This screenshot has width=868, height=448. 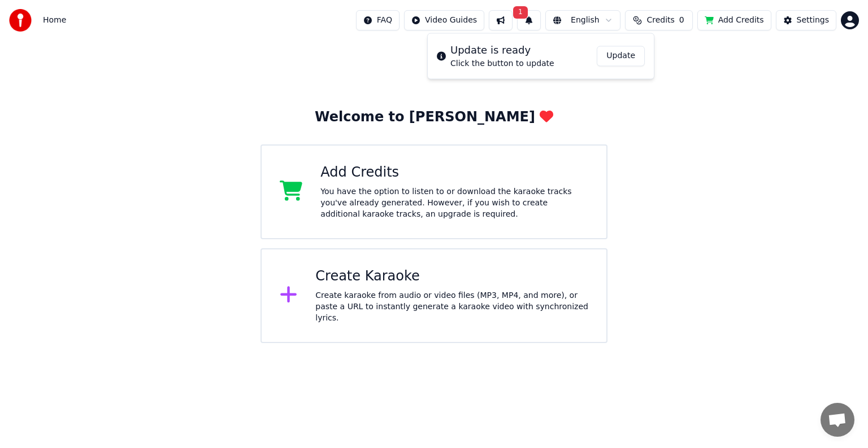 I want to click on a: Open chat, so click(x=838, y=420).